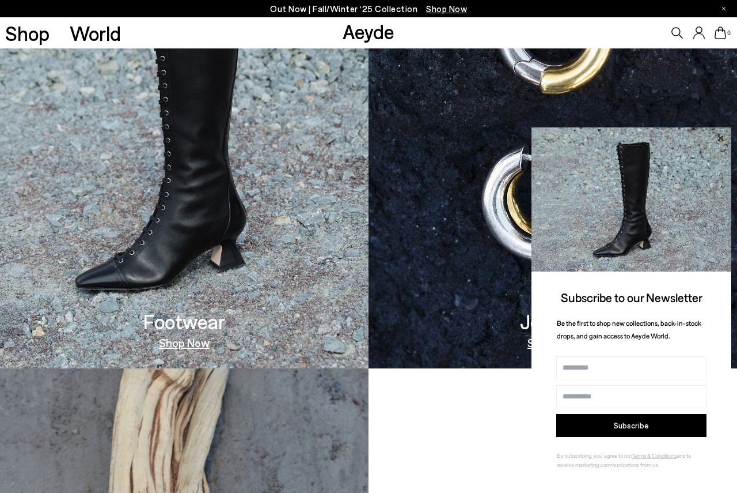 Image resolution: width=737 pixels, height=493 pixels. What do you see at coordinates (632, 297) in the screenshot?
I see `span: Subscribe to our Newsletter` at bounding box center [632, 297].